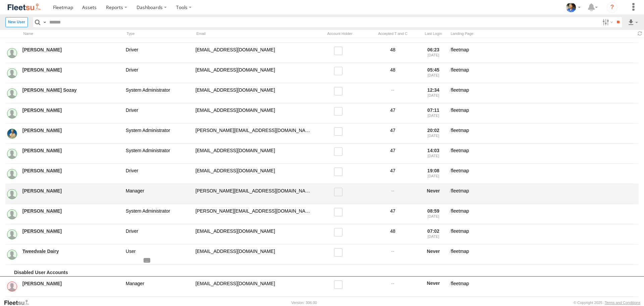 This screenshot has width=644, height=306. What do you see at coordinates (253, 53) in the screenshot?
I see `div: giandellaporta@hotmail.com` at bounding box center [253, 53].